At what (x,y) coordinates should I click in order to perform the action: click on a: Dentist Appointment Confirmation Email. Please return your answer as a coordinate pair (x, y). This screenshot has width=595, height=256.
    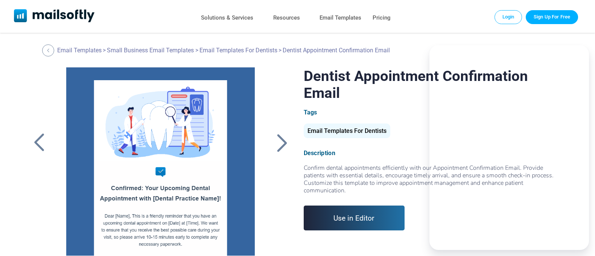
    Looking at the image, I should click on (161, 162).